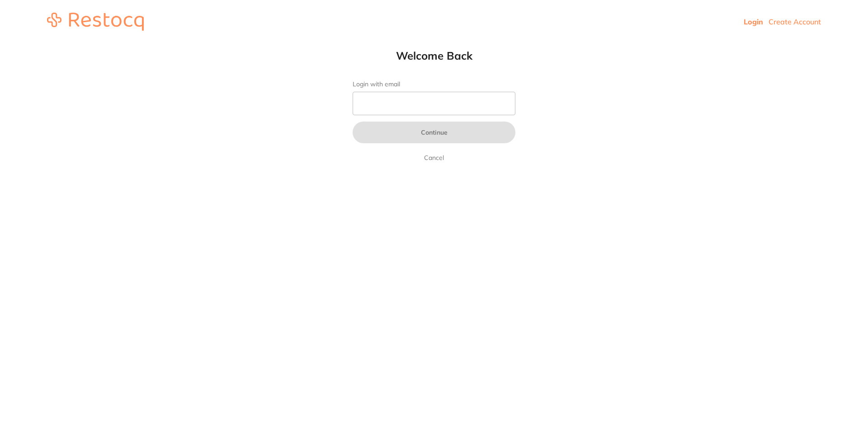 The height and width of the screenshot is (427, 868). I want to click on img: restocq_logo.svg, so click(96, 22).